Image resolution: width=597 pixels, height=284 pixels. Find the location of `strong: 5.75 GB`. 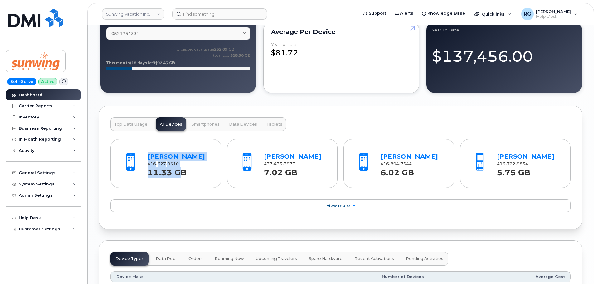

strong: 5.75 GB is located at coordinates (513, 171).